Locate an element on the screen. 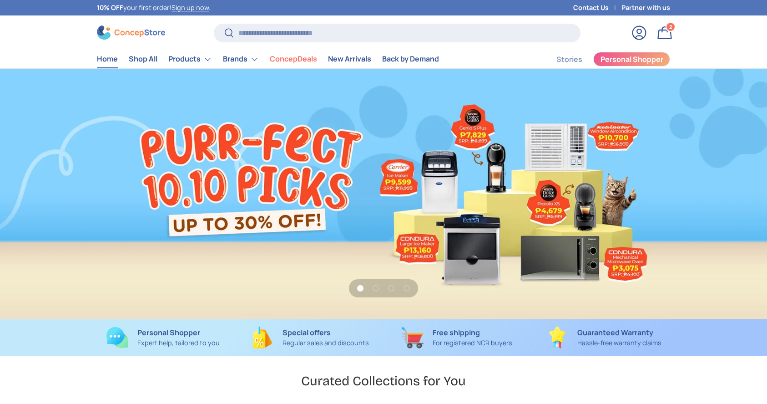 Image resolution: width=767 pixels, height=404 pixels. a: Personal Shopper Expert help, tailored to you is located at coordinates (163, 337).